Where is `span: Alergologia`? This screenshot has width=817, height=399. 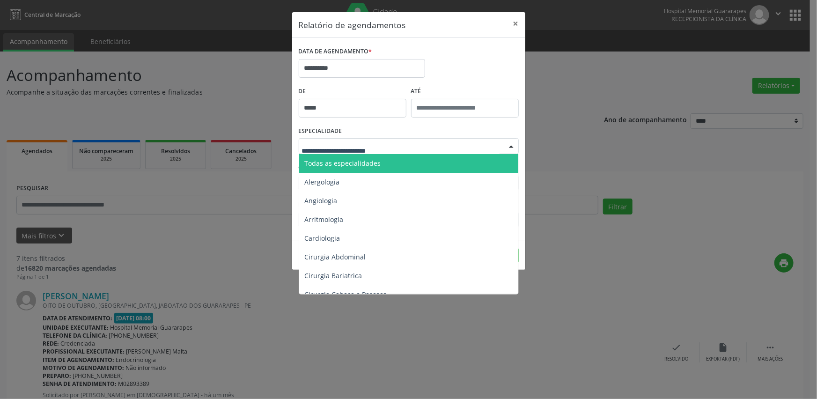
span: Alergologia is located at coordinates (322, 182).